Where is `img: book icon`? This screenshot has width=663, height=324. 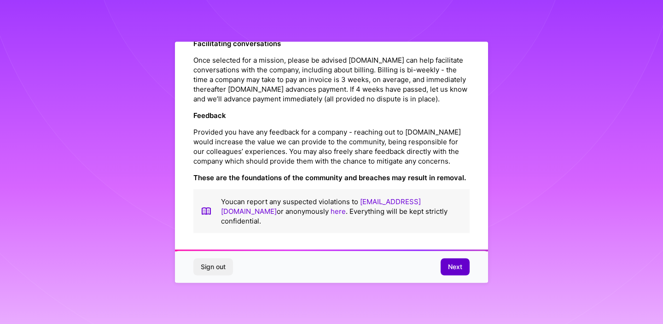 img: book icon is located at coordinates (206, 210).